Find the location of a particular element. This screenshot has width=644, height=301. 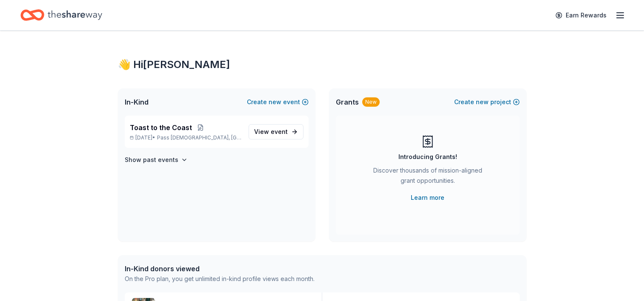

div: Introducing Grants! is located at coordinates (428, 157).